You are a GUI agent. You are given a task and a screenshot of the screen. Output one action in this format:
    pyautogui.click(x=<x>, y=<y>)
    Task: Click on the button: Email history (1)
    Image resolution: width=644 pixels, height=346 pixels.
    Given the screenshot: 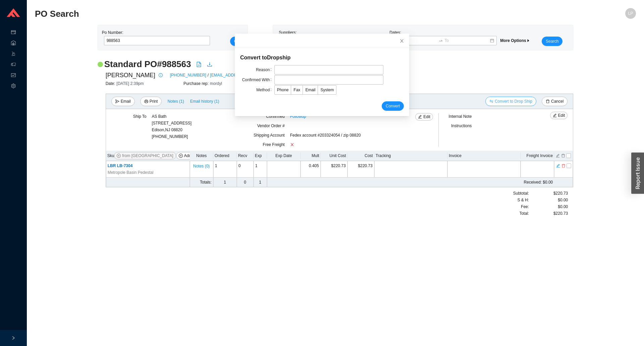 What is the action you would take?
    pyautogui.click(x=204, y=101)
    